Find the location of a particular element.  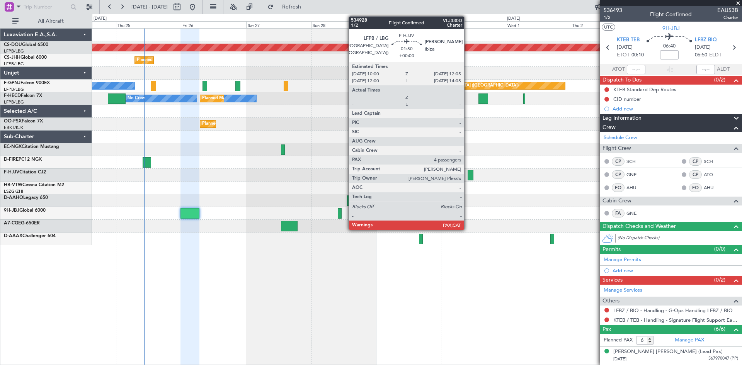

a: D-AAAXChallenger 604 is located at coordinates (30, 236).